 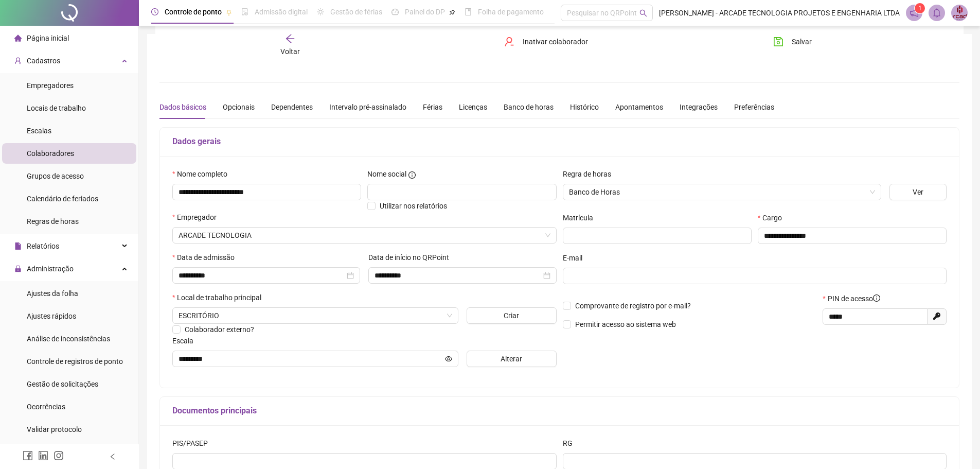 I want to click on h5: Documentos principais, so click(x=559, y=411).